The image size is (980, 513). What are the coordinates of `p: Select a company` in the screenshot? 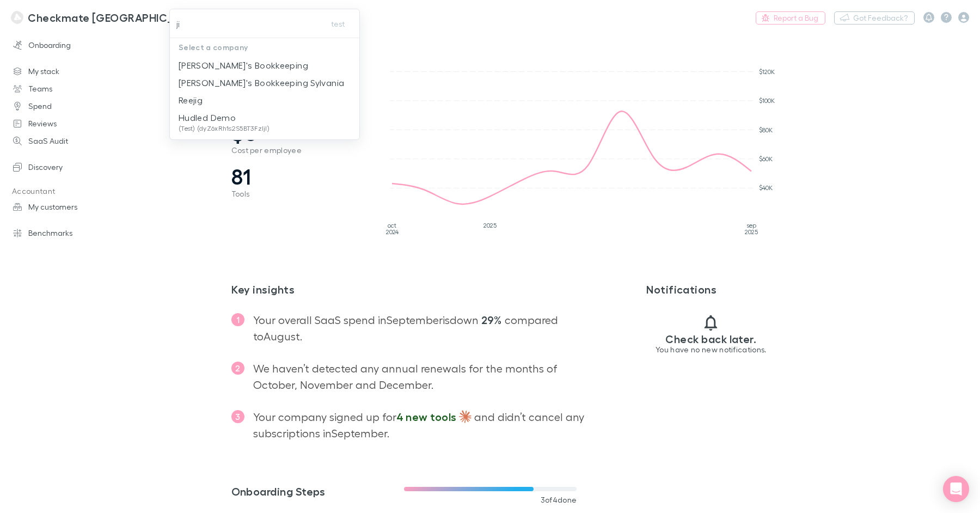 It's located at (265, 47).